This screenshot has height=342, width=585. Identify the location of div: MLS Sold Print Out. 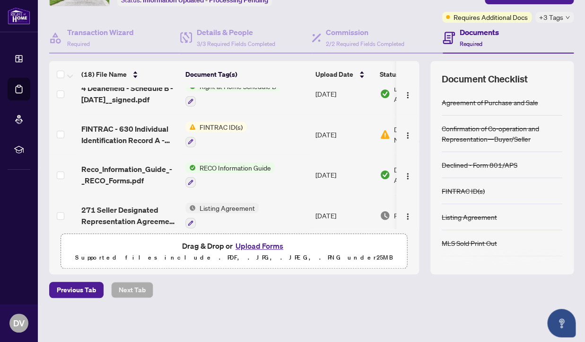
(469, 243).